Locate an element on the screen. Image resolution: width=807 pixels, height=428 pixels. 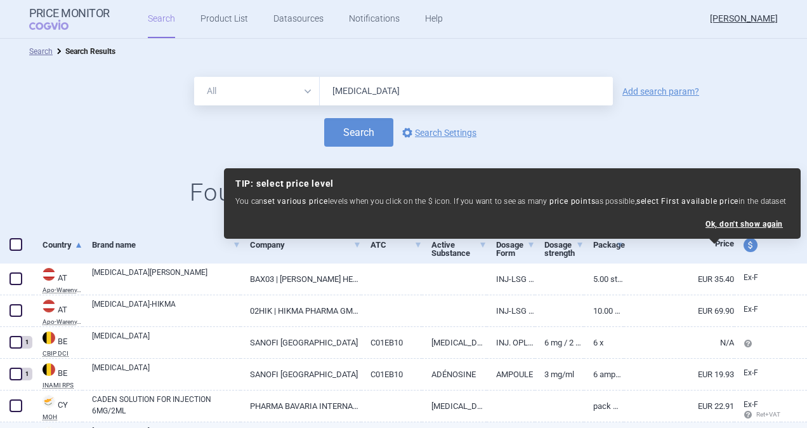
button: Search is located at coordinates (358, 132).